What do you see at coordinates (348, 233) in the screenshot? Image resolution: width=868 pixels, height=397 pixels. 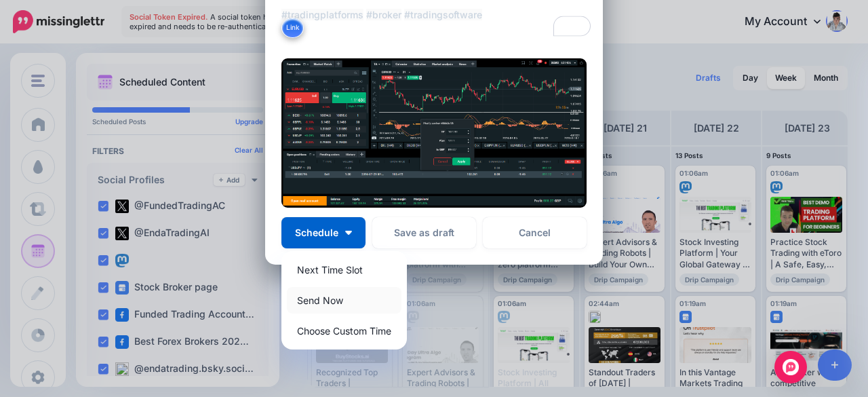 I see `img: arrow-down-white.png` at bounding box center [348, 233].